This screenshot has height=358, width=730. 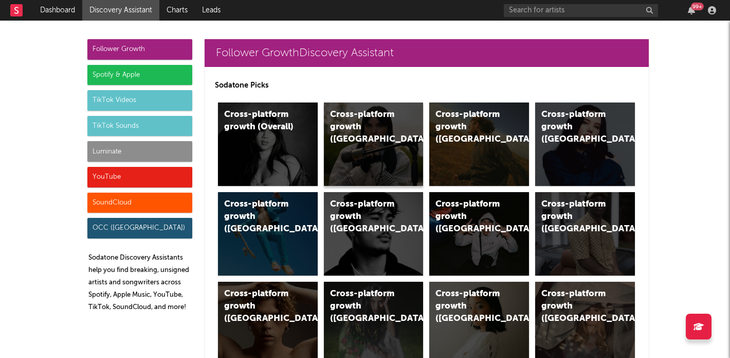 I want to click on div: SoundCloud, so click(x=140, y=203).